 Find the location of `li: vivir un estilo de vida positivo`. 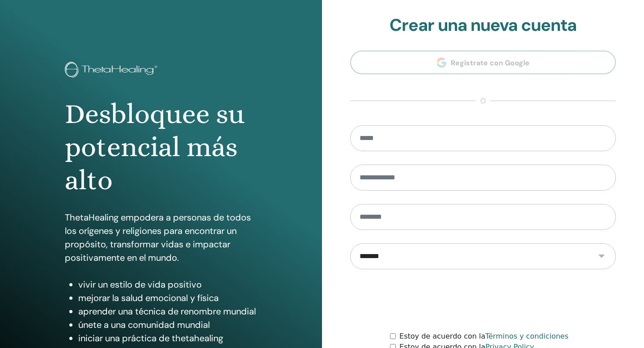

li: vivir un estilo de vida positivo is located at coordinates (168, 284).